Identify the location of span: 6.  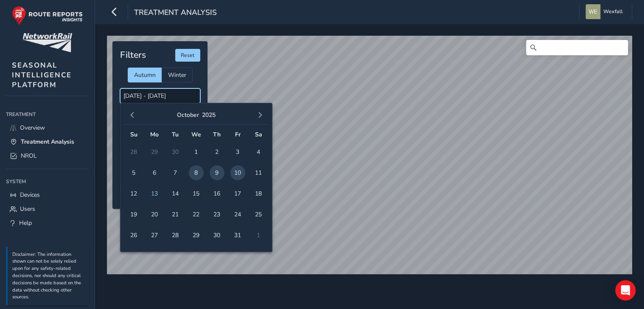
(154, 173).